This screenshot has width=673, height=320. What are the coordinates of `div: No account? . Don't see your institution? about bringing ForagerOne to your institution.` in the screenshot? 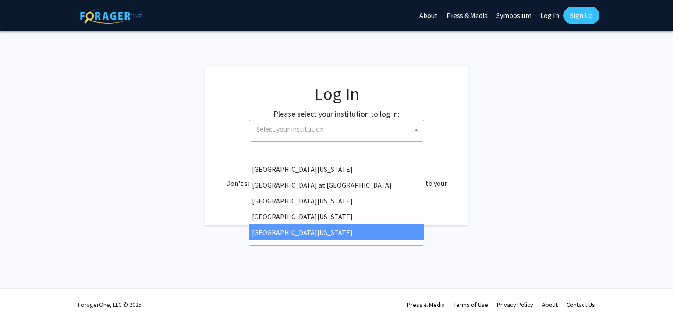 It's located at (337, 178).